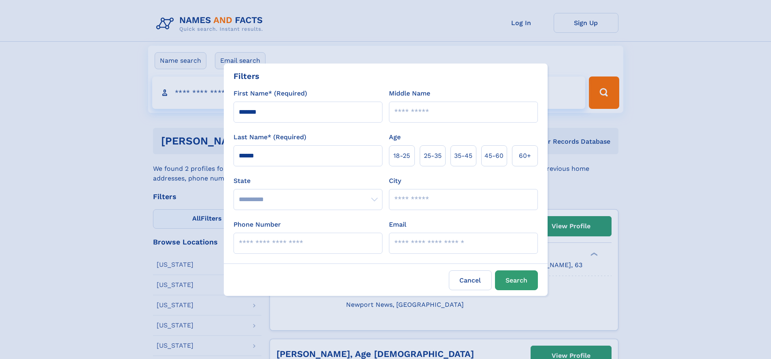 The width and height of the screenshot is (771, 359). Describe the element at coordinates (270, 137) in the screenshot. I see `label: Last Name* (Required)` at that location.